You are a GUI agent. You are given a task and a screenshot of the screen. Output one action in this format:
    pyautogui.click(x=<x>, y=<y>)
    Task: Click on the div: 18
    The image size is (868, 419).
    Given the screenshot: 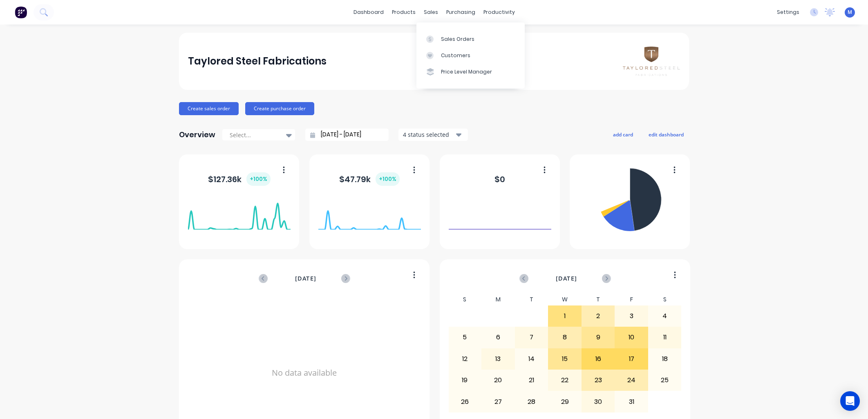 What is the action you would take?
    pyautogui.click(x=664, y=359)
    